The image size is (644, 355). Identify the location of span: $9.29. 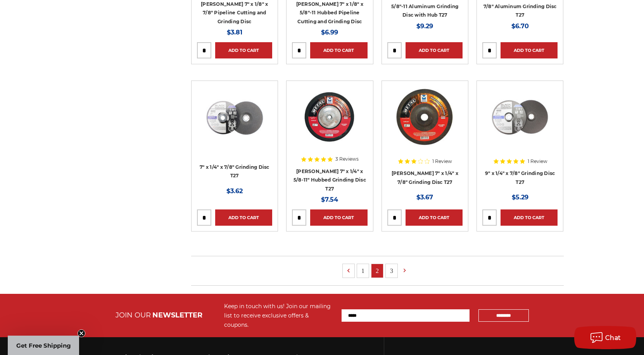
(424, 26).